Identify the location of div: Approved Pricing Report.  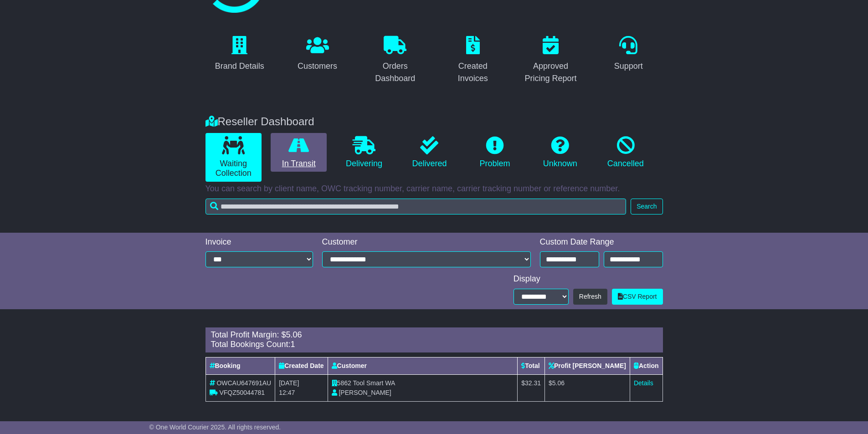
(550, 73).